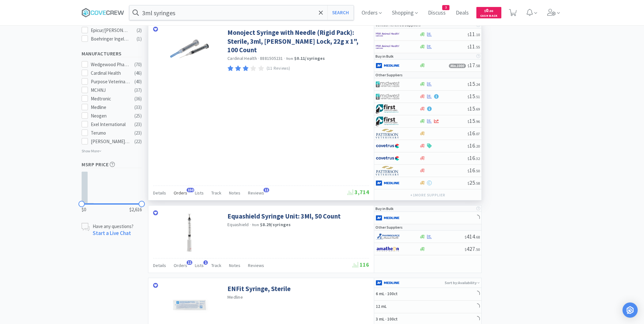 The width and height of the screenshot is (644, 324). What do you see at coordinates (477, 121) in the screenshot?
I see `span: . 96` at bounding box center [477, 121].